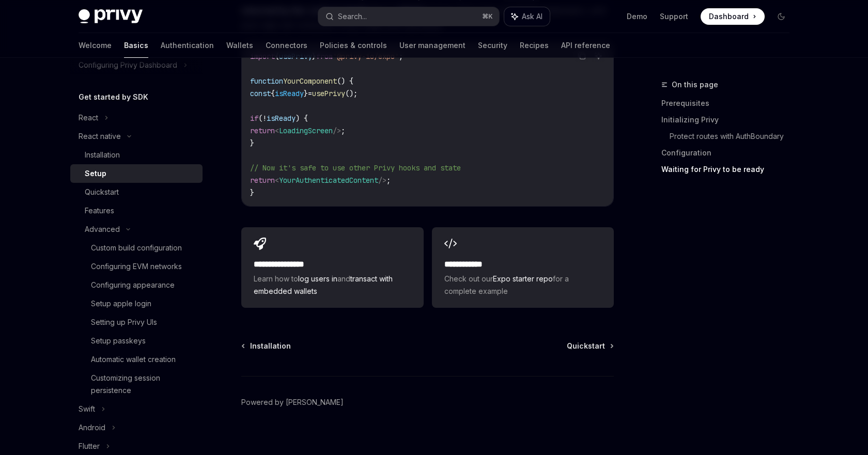 The width and height of the screenshot is (868, 455). Describe the element at coordinates (534, 45) in the screenshot. I see `a: Recipes` at that location.